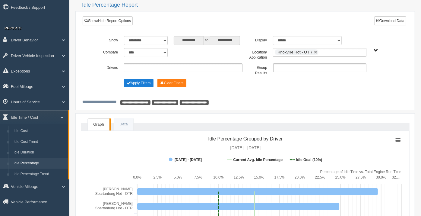  Describe the element at coordinates (219, 177) in the screenshot. I see `text: 10.0%` at that location.